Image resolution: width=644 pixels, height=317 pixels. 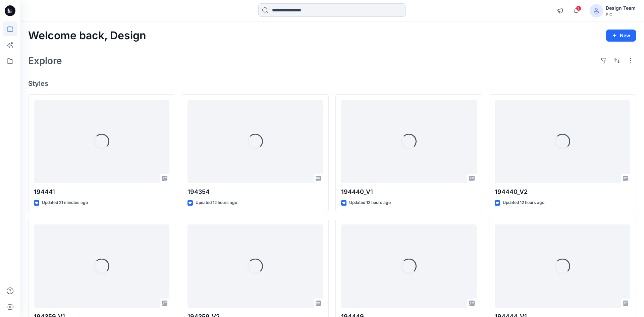 I want to click on button: New, so click(x=621, y=35).